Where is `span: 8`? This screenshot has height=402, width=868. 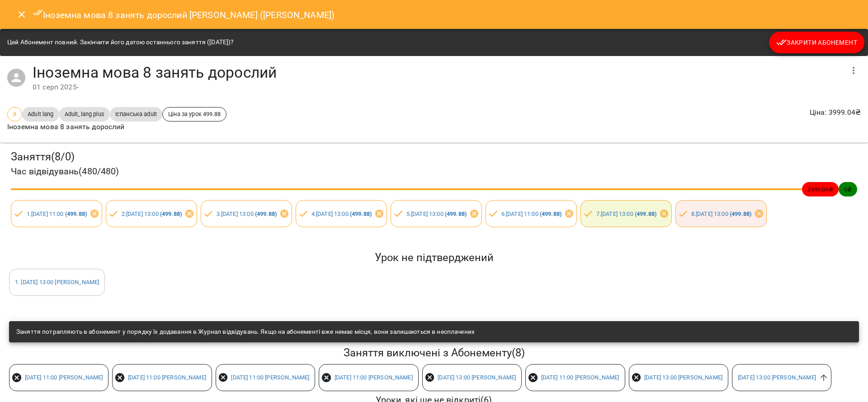
span: 8 is located at coordinates (14, 114).